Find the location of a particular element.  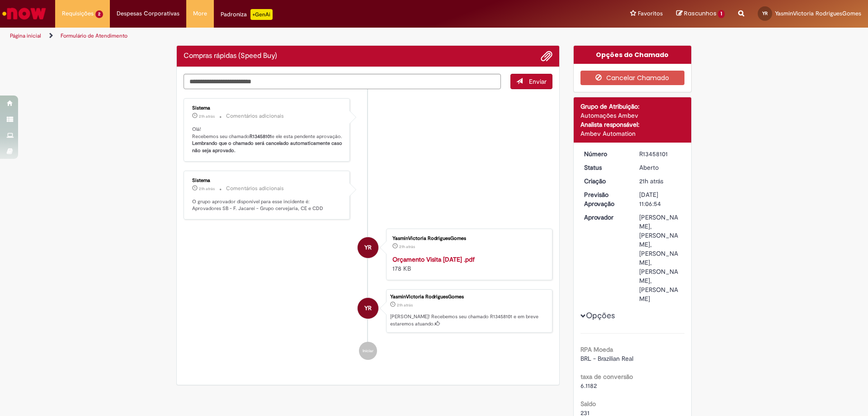

time: 28/08/2025 13:59:33 is located at coordinates (407, 247).